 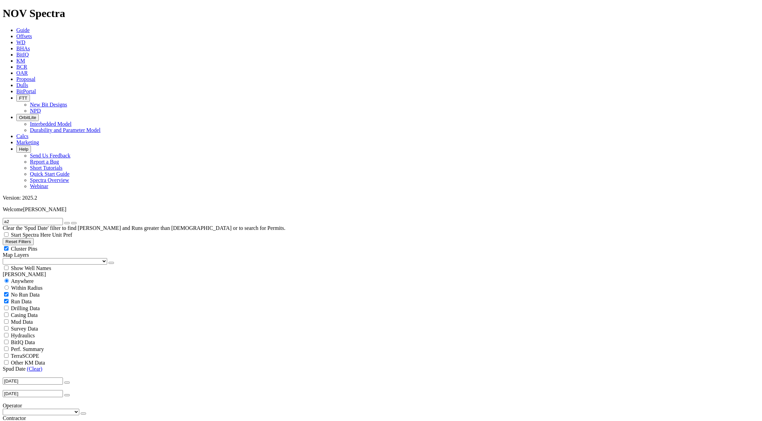 I want to click on a: BitPortal, so click(x=26, y=91).